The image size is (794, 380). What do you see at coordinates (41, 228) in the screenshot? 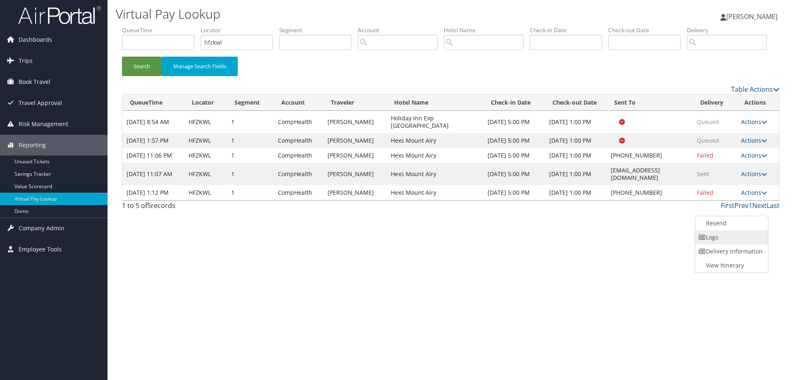
I see `span: Company Admin` at bounding box center [41, 228].